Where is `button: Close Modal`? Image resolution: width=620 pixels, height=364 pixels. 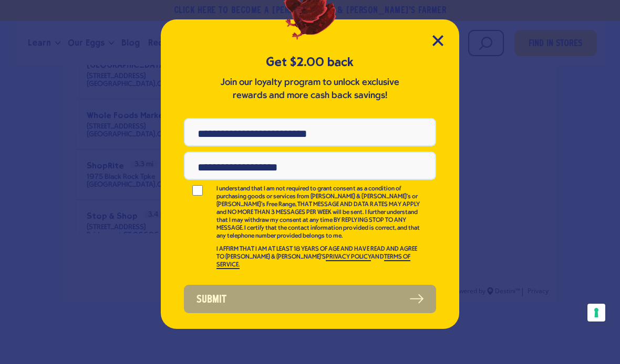 button: Close Modal is located at coordinates (437, 40).